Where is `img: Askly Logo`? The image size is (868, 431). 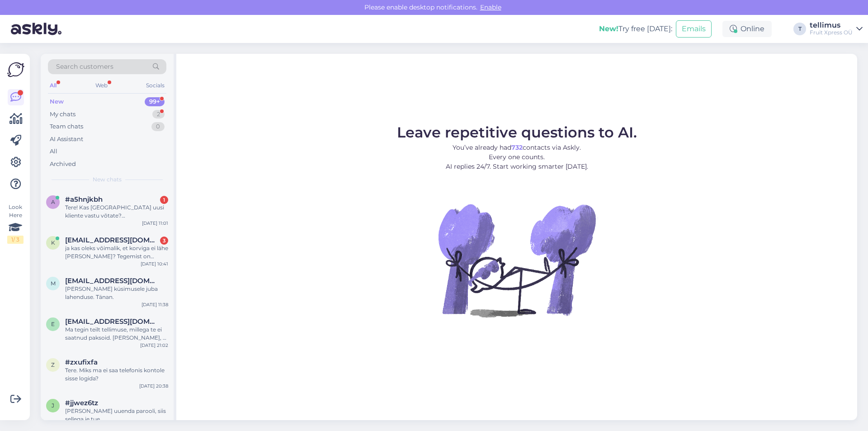
img: Askly Logo is located at coordinates (16, 69).